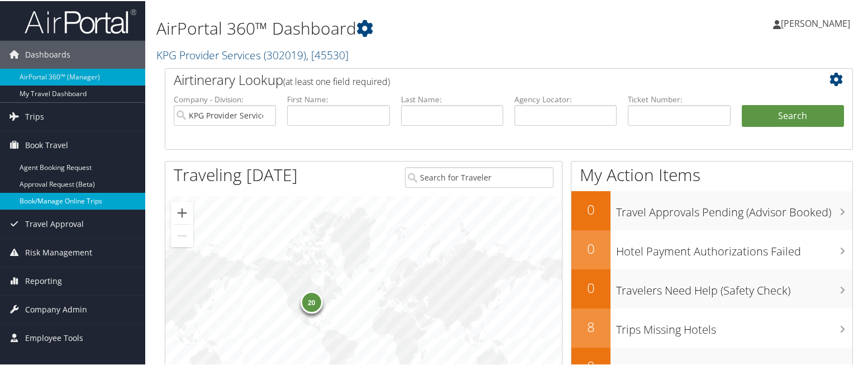  What do you see at coordinates (734, 287) in the screenshot?
I see `h3: Travelers Need Help (Safety Check)` at bounding box center [734, 287].